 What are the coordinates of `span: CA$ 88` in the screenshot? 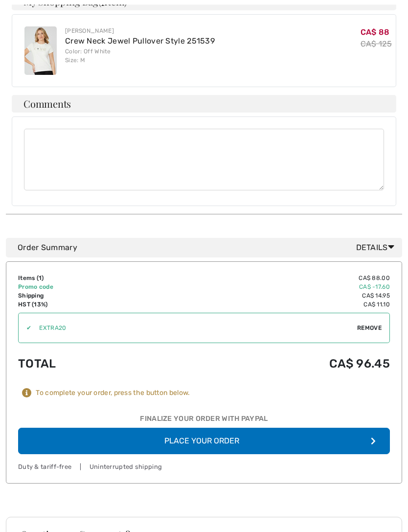 It's located at (375, 32).